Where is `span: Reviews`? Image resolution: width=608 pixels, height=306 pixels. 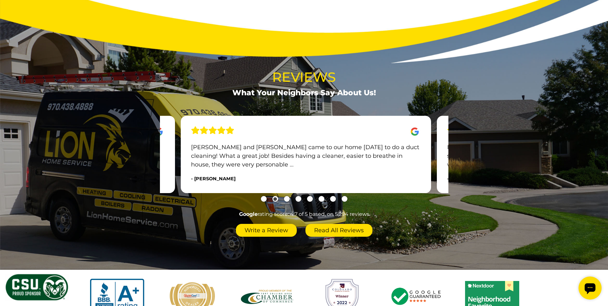 span: Reviews is located at coordinates (304, 77).